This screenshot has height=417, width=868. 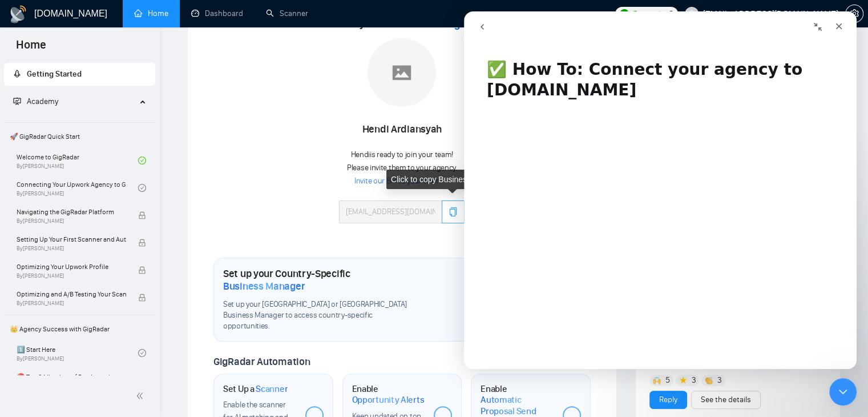 What do you see at coordinates (649, 14) in the screenshot?
I see `span: Connects:` at bounding box center [649, 14].